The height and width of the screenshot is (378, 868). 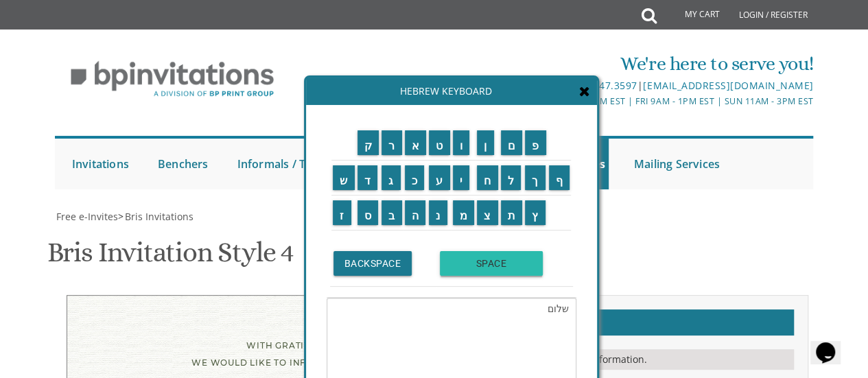 I want to click on a: Benchers, so click(x=183, y=164).